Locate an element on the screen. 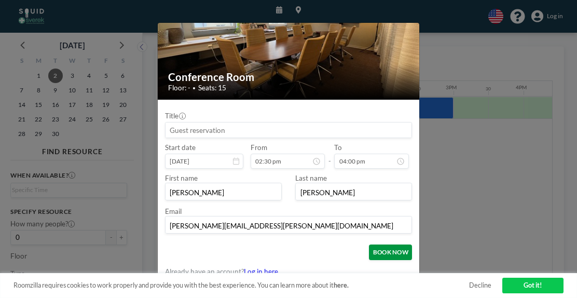 This screenshot has width=577, height=298. label: To is located at coordinates (338, 147).